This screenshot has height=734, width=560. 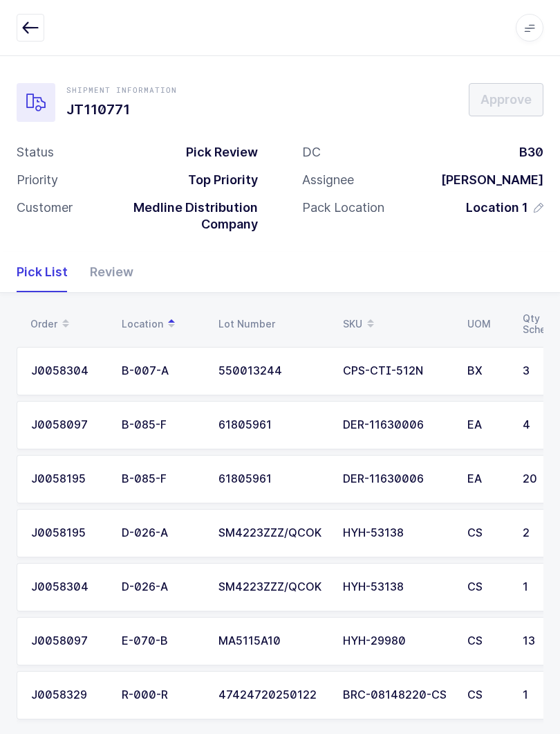 I want to click on div: Medline Distribution Company, so click(x=165, y=216).